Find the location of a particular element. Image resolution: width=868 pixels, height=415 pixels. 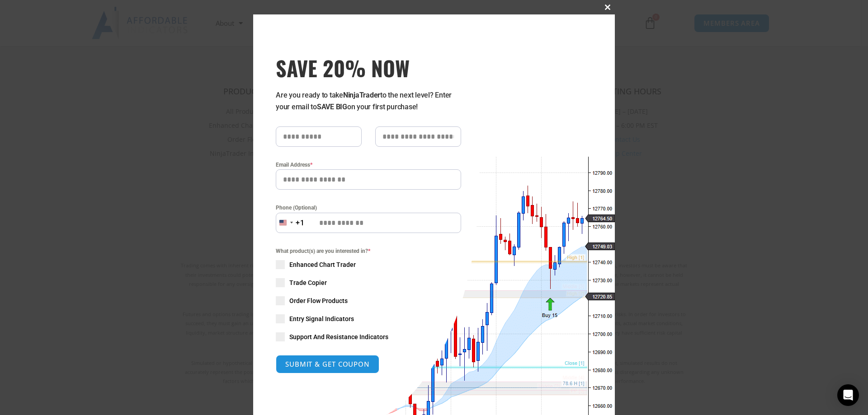

label: Enhanced Chart Trader is located at coordinates (369, 265).